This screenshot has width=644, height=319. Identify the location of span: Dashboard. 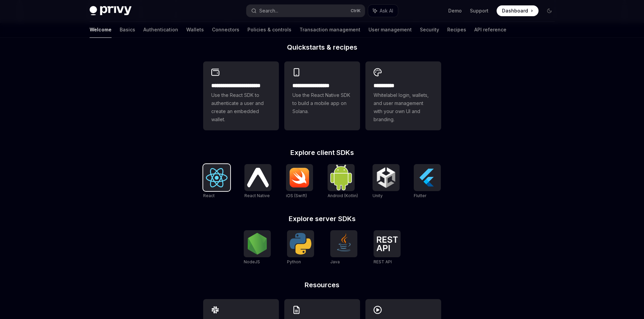
(515, 11).